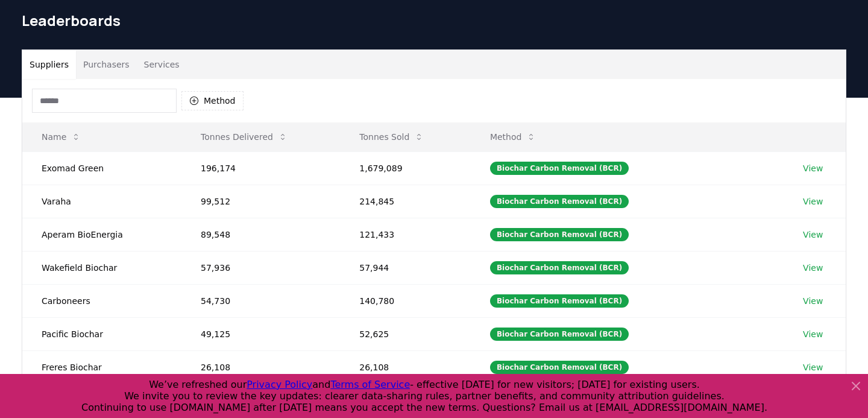  Describe the element at coordinates (102, 334) in the screenshot. I see `td: Pacific Biochar` at that location.